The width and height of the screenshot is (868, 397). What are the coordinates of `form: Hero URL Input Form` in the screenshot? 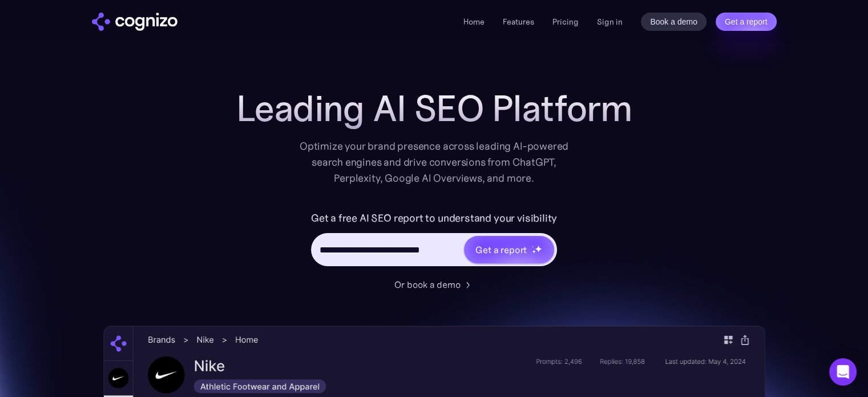 It's located at (434, 240).